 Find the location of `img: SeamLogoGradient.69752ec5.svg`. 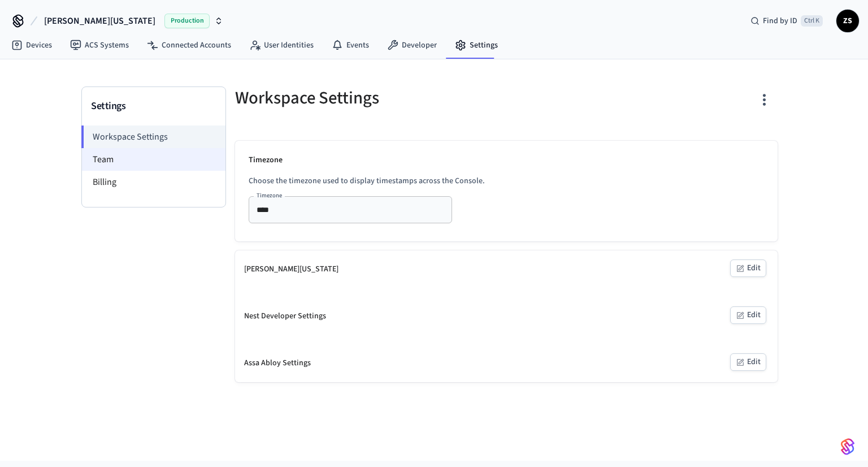

img: SeamLogoGradient.69752ec5.svg is located at coordinates (848, 447).